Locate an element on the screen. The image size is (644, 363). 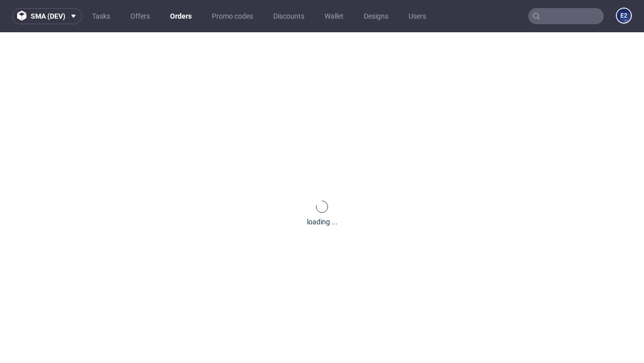
a: Users is located at coordinates (417, 16).